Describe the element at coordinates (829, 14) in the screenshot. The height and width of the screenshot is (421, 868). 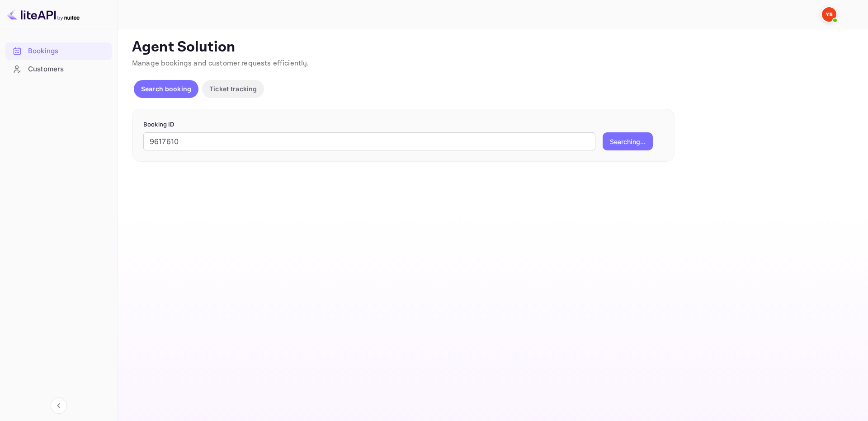
I see `img: Yandex Support` at that location.